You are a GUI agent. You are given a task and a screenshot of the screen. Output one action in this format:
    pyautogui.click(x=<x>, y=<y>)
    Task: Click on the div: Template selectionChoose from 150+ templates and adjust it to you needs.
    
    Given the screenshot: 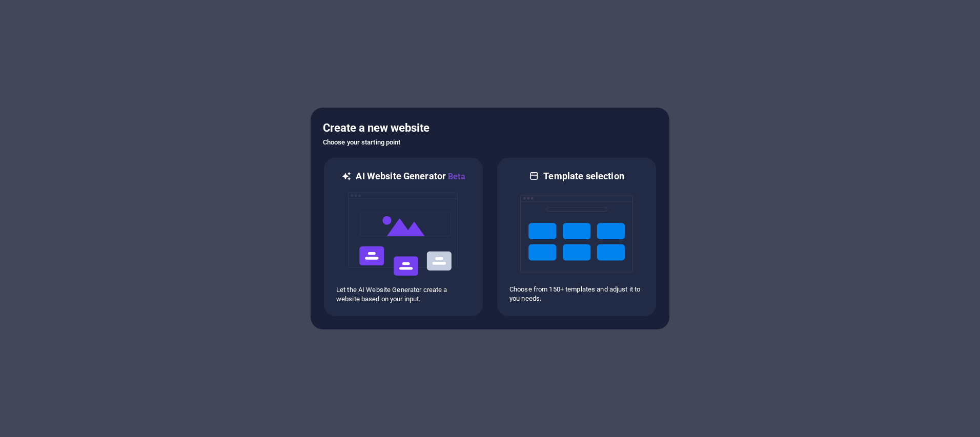 What is the action you would take?
    pyautogui.click(x=576, y=237)
    